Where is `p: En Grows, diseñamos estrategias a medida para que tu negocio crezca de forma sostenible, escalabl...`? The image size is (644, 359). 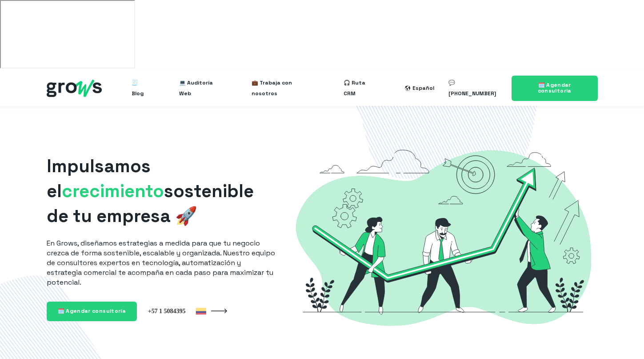
p: En Grows, diseñamos estrategias a medida para que tu negocio crezca de forma sostenible, escalabl... is located at coordinates (161, 263).